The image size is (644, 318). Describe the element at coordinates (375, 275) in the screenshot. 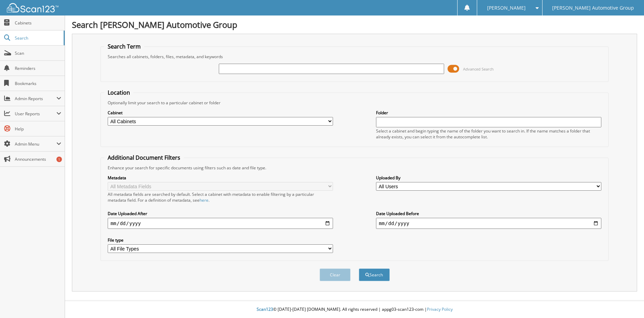

I see `button: Search` at that location.